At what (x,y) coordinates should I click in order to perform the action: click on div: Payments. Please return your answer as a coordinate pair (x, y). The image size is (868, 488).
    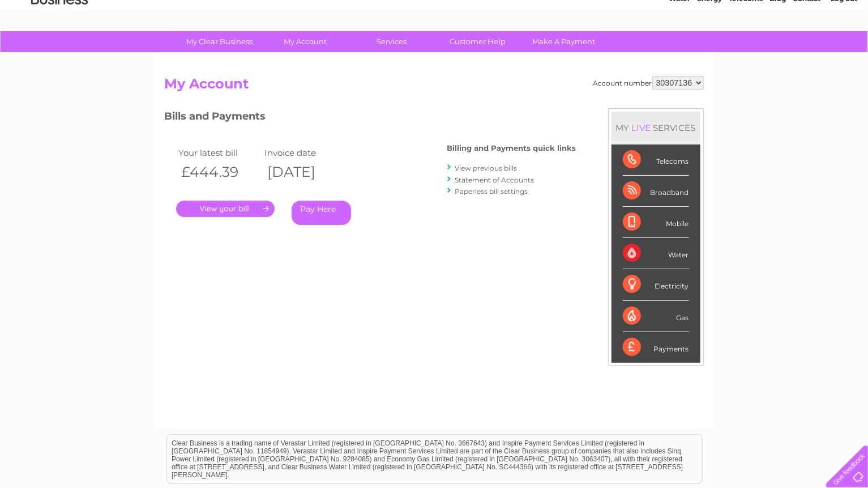
    Looking at the image, I should click on (655, 348).